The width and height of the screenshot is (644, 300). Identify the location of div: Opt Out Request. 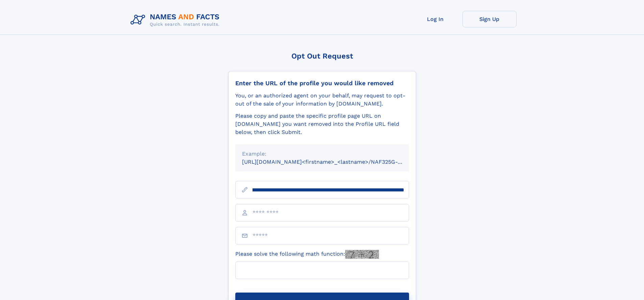
(322, 56).